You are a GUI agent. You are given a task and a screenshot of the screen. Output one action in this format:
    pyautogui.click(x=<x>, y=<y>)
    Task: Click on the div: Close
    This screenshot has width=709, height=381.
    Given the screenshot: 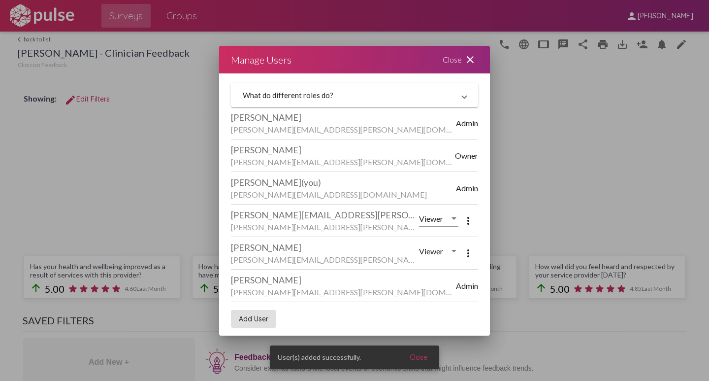 What is the action you would take?
    pyautogui.click(x=461, y=60)
    